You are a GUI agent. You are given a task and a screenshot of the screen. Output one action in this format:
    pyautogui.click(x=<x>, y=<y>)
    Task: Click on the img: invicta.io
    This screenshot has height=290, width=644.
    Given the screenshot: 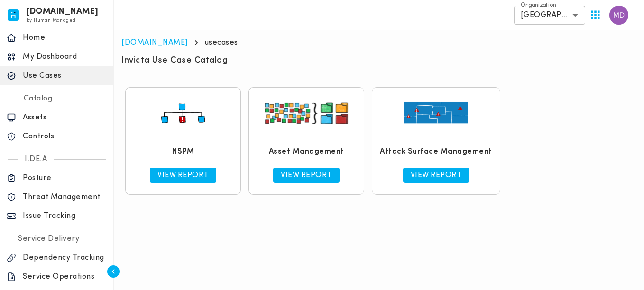 What is the action you would take?
    pyautogui.click(x=13, y=15)
    